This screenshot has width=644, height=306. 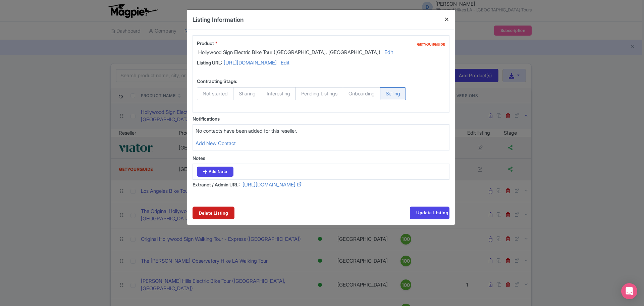 What do you see at coordinates (430, 213) in the screenshot?
I see `input: Update Listing` at bounding box center [430, 213].